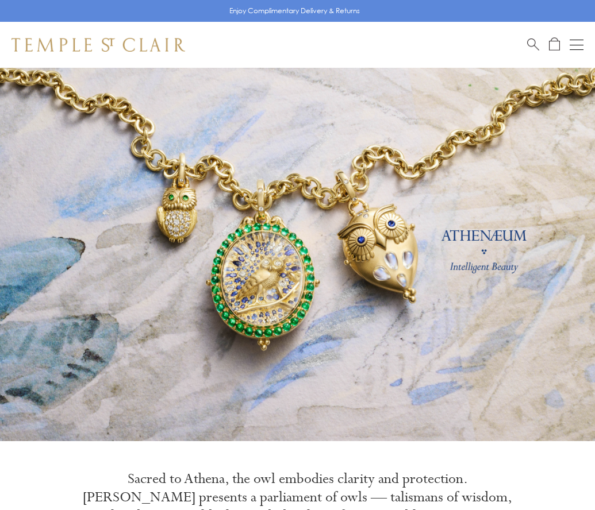 The image size is (595, 510). I want to click on button: Open navigation, so click(576, 45).